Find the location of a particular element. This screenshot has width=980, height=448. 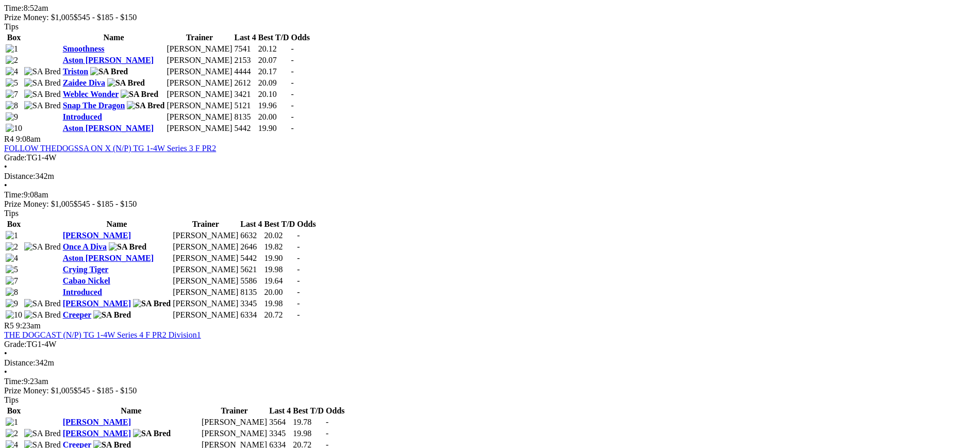

td: 5442 is located at coordinates (251, 258).